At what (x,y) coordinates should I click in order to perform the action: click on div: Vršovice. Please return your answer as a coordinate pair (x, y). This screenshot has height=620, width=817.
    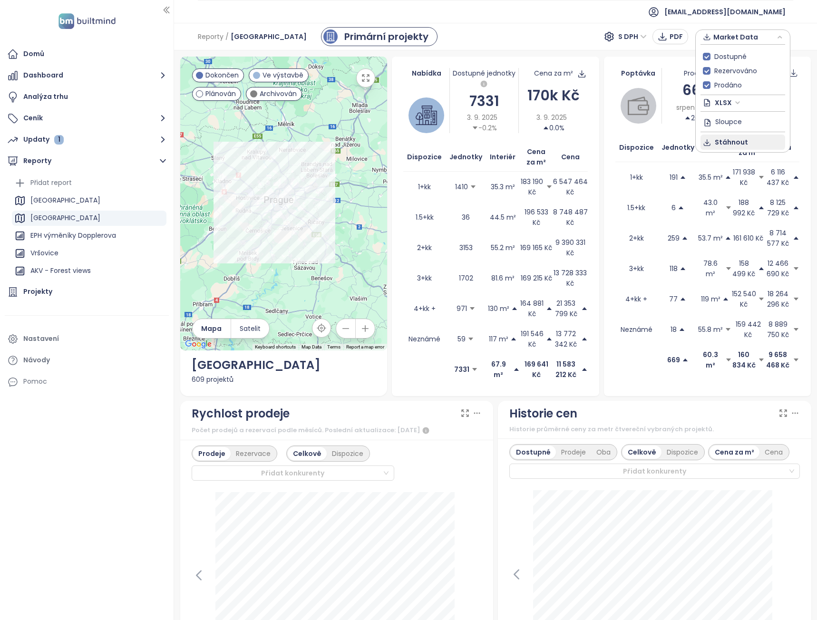
    Looking at the image, I should click on (89, 254).